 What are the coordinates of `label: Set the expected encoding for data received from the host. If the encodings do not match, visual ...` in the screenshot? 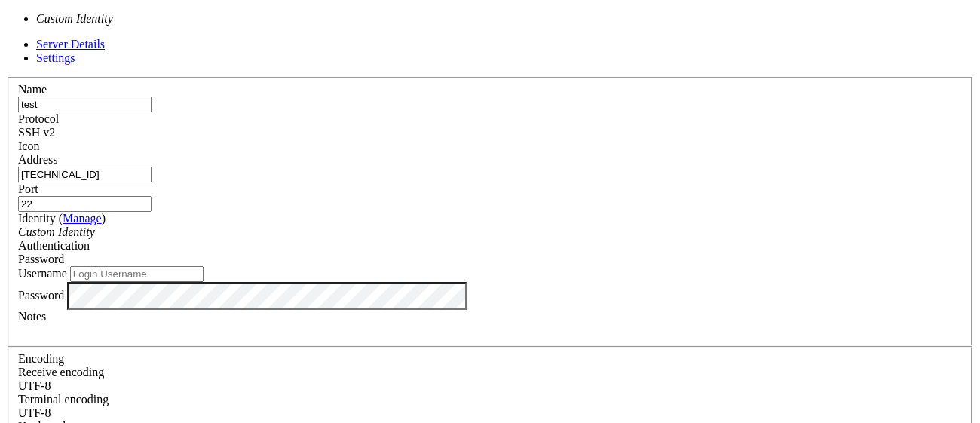 It's located at (61, 372).